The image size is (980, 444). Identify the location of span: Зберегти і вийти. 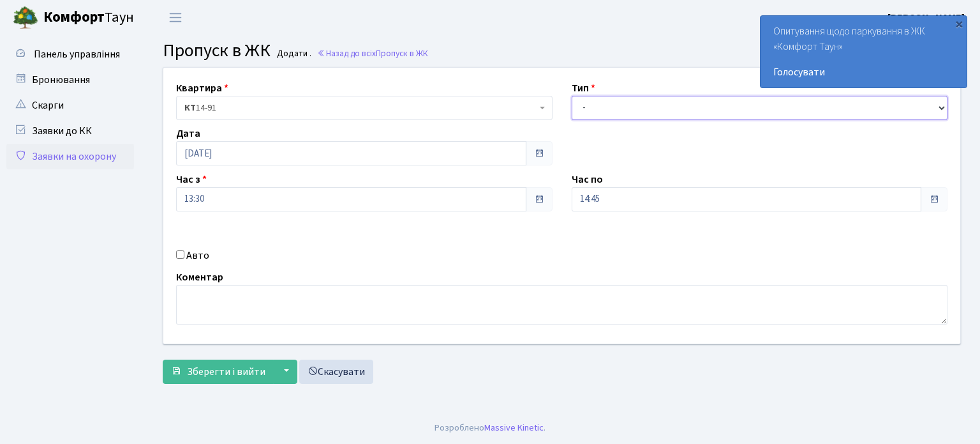
(226, 371).